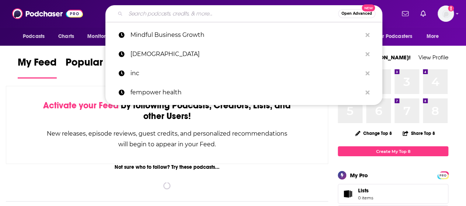 This screenshot has height=206, width=466. I want to click on input: Search podcasts, credits, & more..., so click(232, 14).